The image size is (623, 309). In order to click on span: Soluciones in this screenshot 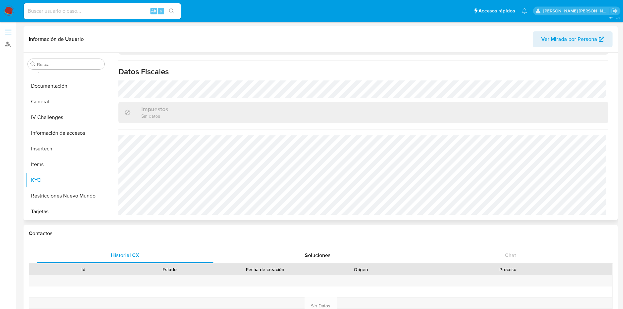, I will do `click(318, 255)`.